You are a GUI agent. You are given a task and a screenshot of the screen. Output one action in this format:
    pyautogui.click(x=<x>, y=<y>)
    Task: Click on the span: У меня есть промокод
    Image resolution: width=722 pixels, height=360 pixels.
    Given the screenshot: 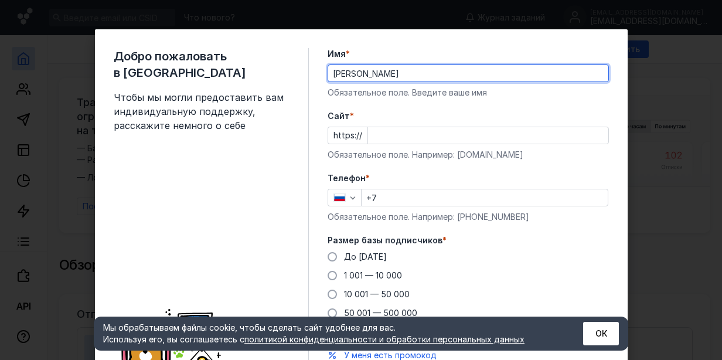 What is the action you would take?
    pyautogui.click(x=390, y=354)
    